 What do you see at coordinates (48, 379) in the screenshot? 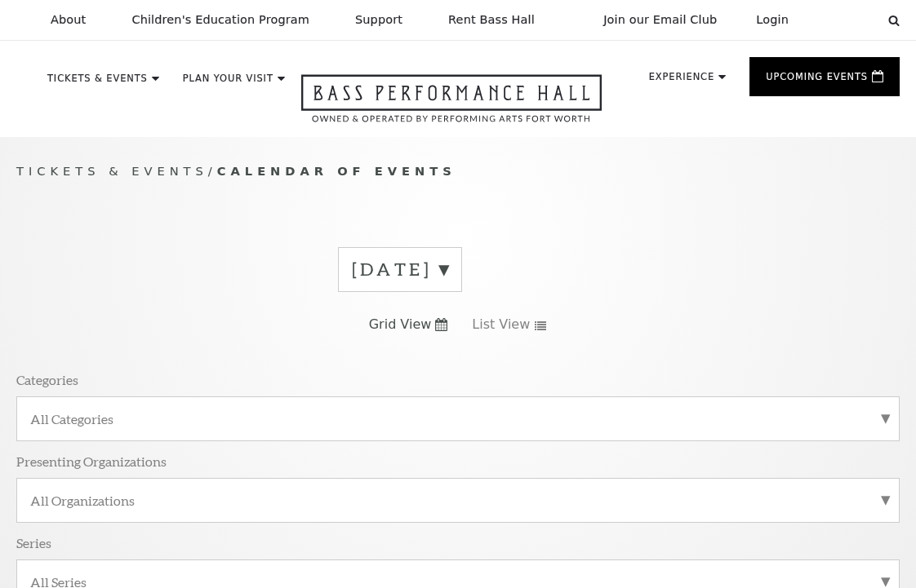
I see `p: Categories` at bounding box center [48, 379].